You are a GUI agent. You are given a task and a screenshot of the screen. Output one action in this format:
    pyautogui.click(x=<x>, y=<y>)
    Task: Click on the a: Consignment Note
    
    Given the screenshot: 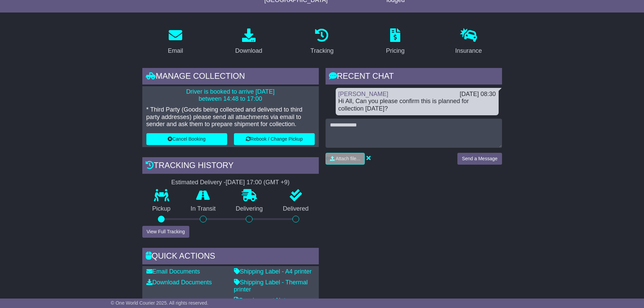 What is the action you would take?
    pyautogui.click(x=261, y=300)
    